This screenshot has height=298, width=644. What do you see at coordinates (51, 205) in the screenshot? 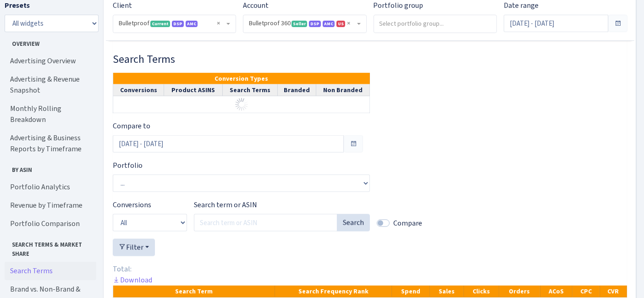
I see `a: Revenue by Timeframe` at bounding box center [51, 205].